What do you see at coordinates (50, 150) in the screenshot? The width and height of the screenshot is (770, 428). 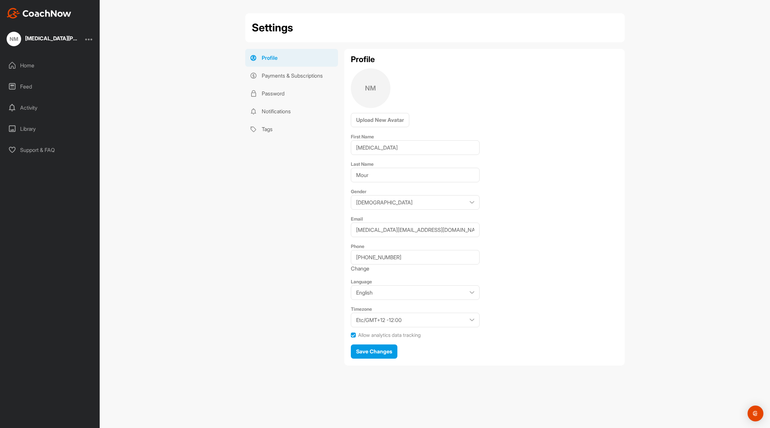 I see `div: Support & FAQ` at bounding box center [50, 150].